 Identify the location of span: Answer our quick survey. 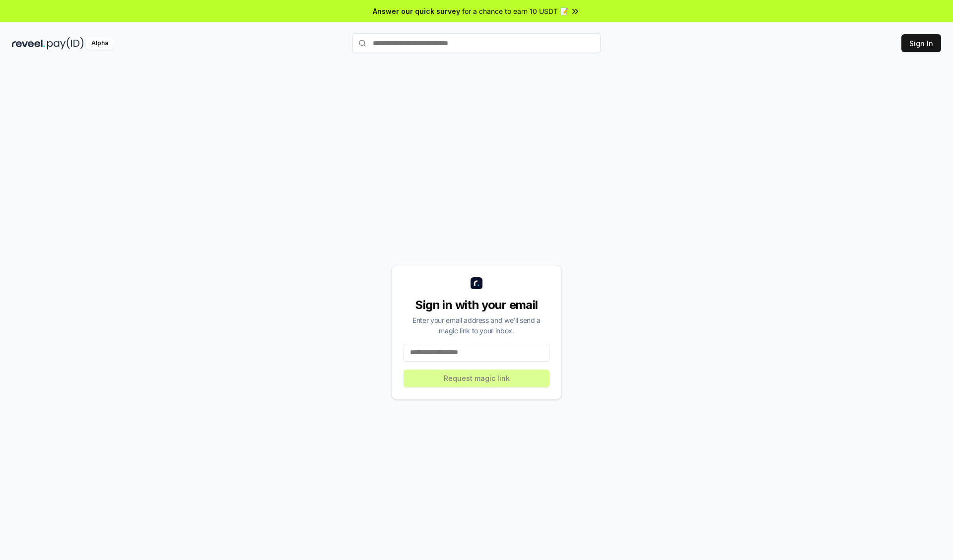
(417, 11).